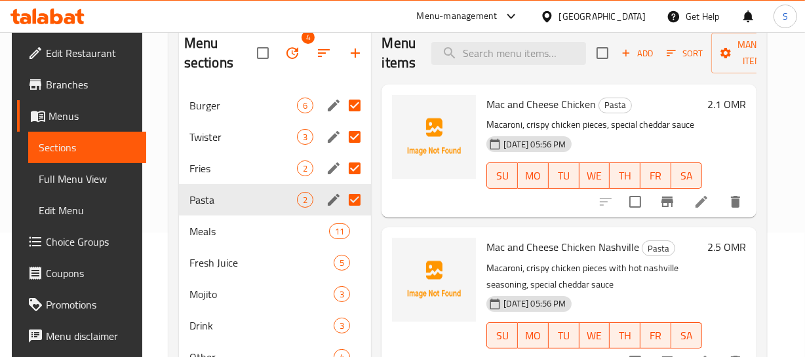 The height and width of the screenshot is (357, 805). Describe the element at coordinates (339, 231) in the screenshot. I see `span: 11` at that location.